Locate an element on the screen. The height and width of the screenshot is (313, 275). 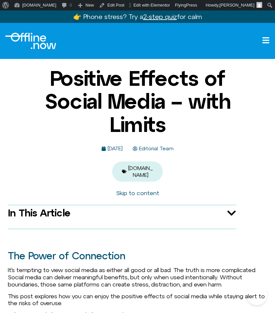
img: Offline.Now logo in white. Text of the words offline.now with a line going through the "O" is located at coordinates (31, 41).